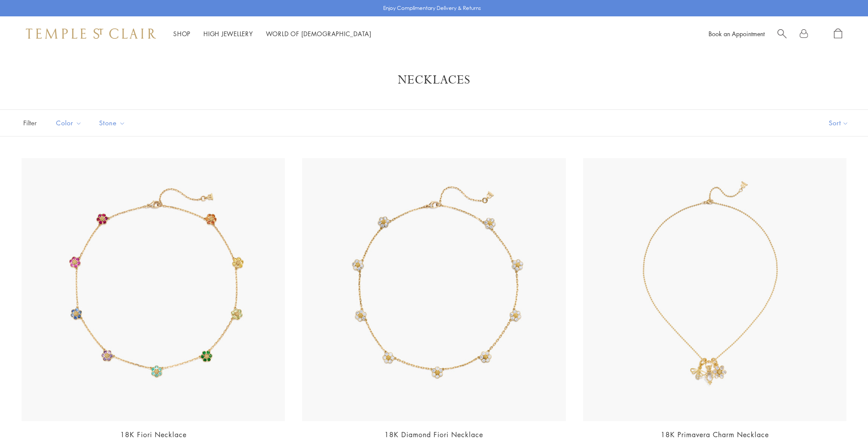  I want to click on a: High JewelleryHigh Jewellery, so click(228, 34).